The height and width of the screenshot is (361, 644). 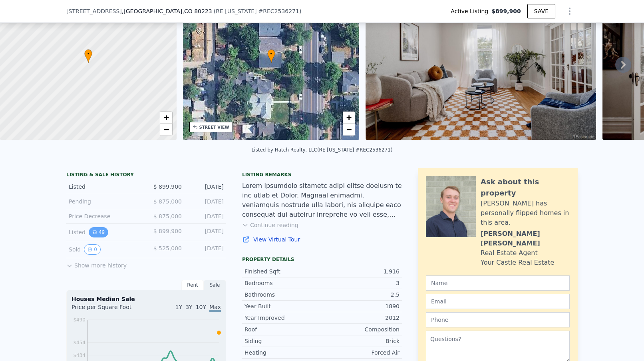 What do you see at coordinates (541, 11) in the screenshot?
I see `button: SAVE` at bounding box center [541, 11].